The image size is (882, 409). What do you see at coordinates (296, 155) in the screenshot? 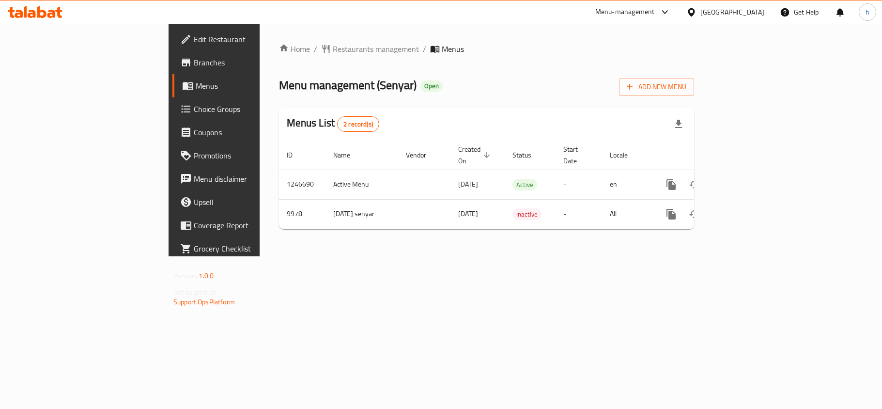
I see `span: ID` at bounding box center [296, 155].